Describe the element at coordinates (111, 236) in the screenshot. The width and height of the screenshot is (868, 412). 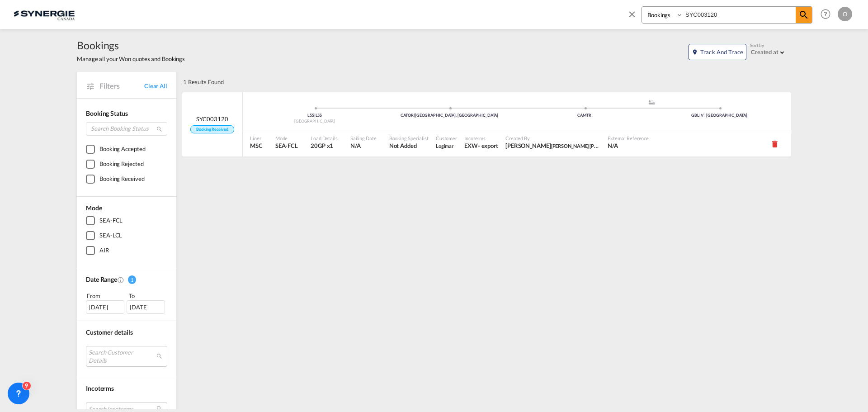
I see `div: SEA-LCL` at that location.